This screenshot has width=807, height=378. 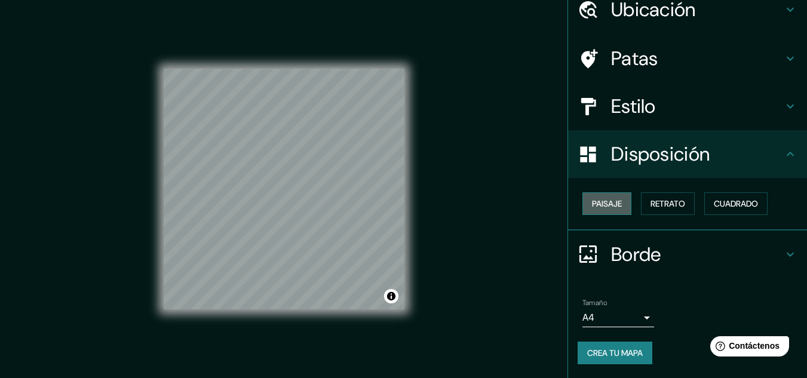 What do you see at coordinates (688, 59) in the screenshot?
I see `div: Patas` at bounding box center [688, 59].